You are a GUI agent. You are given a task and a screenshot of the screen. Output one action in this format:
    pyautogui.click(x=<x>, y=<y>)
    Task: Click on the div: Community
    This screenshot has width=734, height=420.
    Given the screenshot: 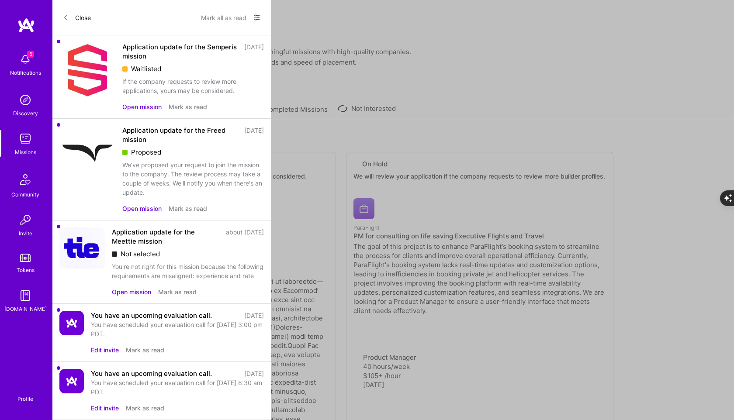 What is the action you would take?
    pyautogui.click(x=25, y=194)
    